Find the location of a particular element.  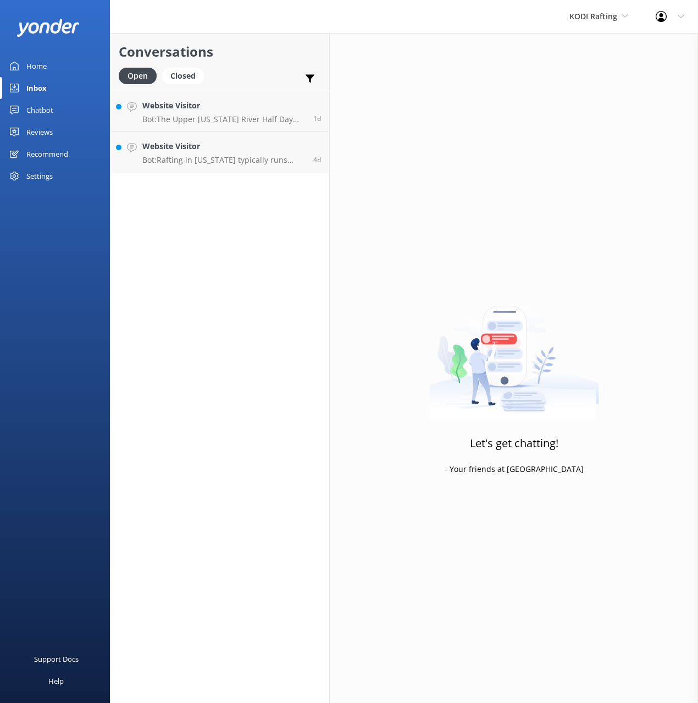

div: Open is located at coordinates (137, 76).